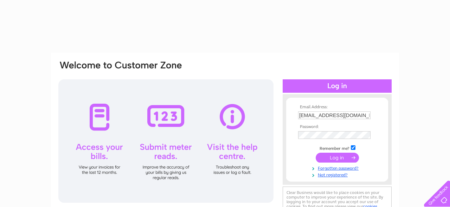 Image resolution: width=450 pixels, height=207 pixels. What do you see at coordinates (338, 167) in the screenshot?
I see `a: Forgotten password?` at bounding box center [338, 167].